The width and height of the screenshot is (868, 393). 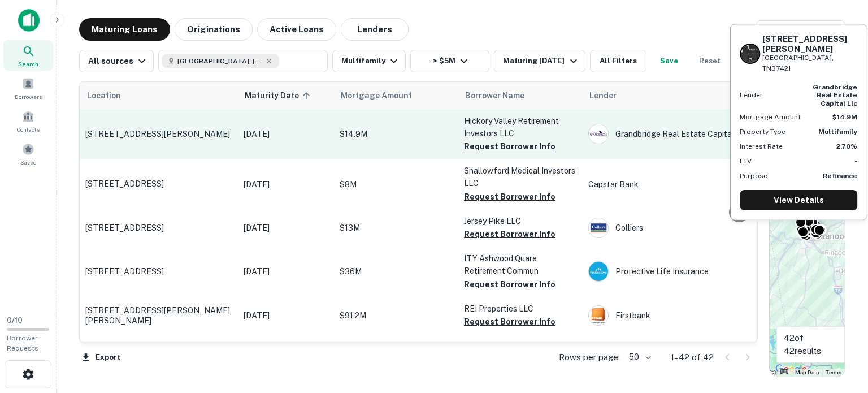 What do you see at coordinates (29, 162) in the screenshot?
I see `span: Saved` at bounding box center [29, 162].